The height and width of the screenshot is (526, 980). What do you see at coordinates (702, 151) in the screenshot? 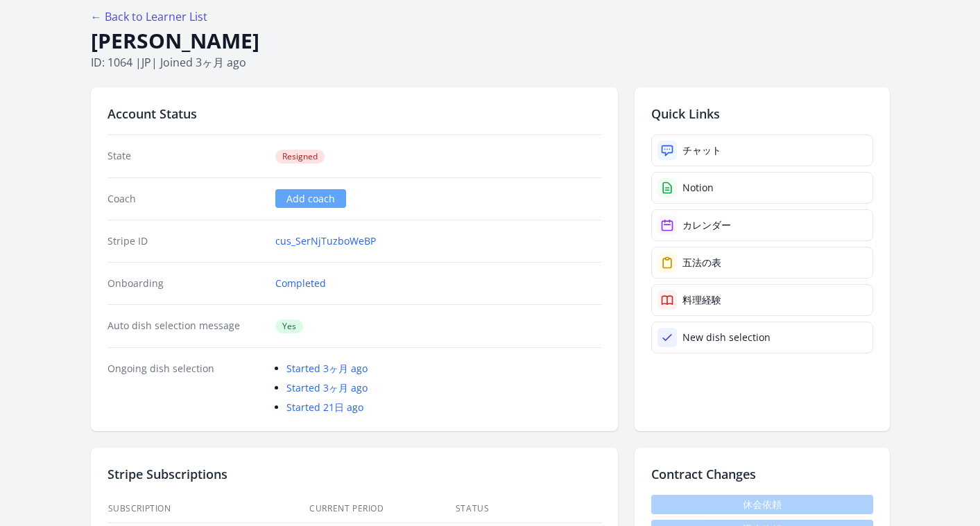
I see `div: チャット` at bounding box center [702, 151].